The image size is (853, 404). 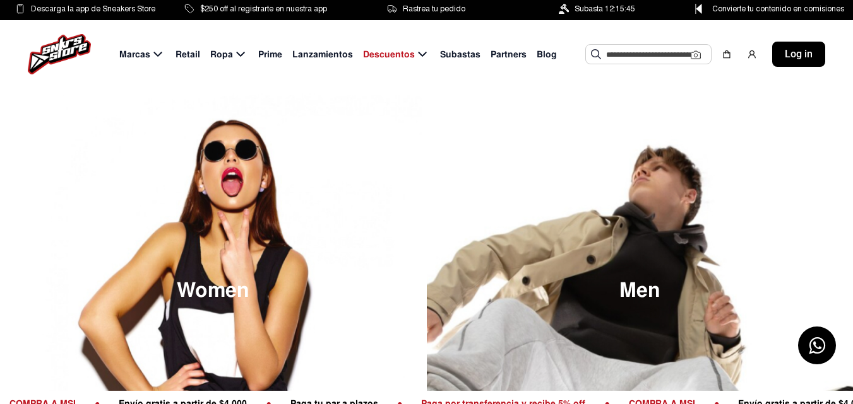 What do you see at coordinates (508, 54) in the screenshot?
I see `span: Partners` at bounding box center [508, 54].